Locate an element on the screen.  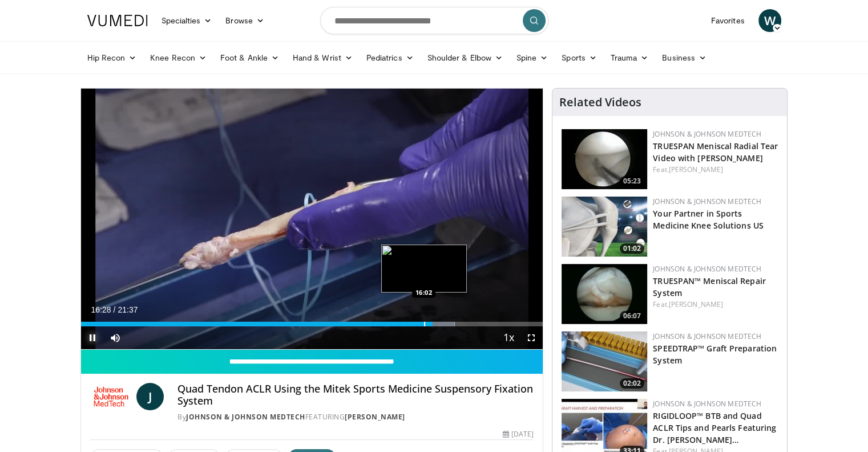
a: Trauma is located at coordinates (629, 58).